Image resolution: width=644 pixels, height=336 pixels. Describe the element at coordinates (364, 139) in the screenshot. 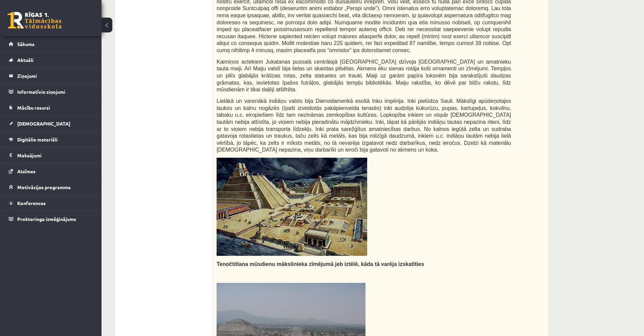

I see `span: Inki prata sarežģītus amatniecības darbus. No kalnos iegūtā zelta un sudraba gatavoja rotaslietas...` at that location.